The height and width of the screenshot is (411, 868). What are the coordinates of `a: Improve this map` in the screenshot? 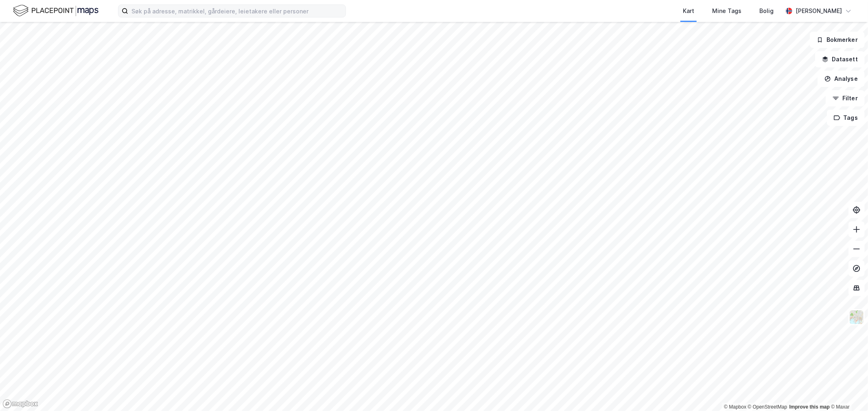 It's located at (809, 407).